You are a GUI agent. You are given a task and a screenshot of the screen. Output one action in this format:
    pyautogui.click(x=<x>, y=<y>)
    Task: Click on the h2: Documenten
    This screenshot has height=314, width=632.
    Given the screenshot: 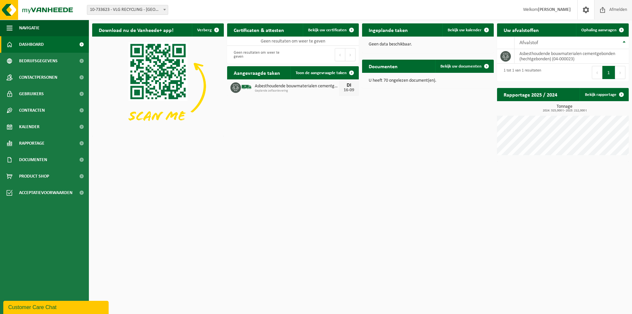 What is the action you would take?
    pyautogui.click(x=383, y=66)
    